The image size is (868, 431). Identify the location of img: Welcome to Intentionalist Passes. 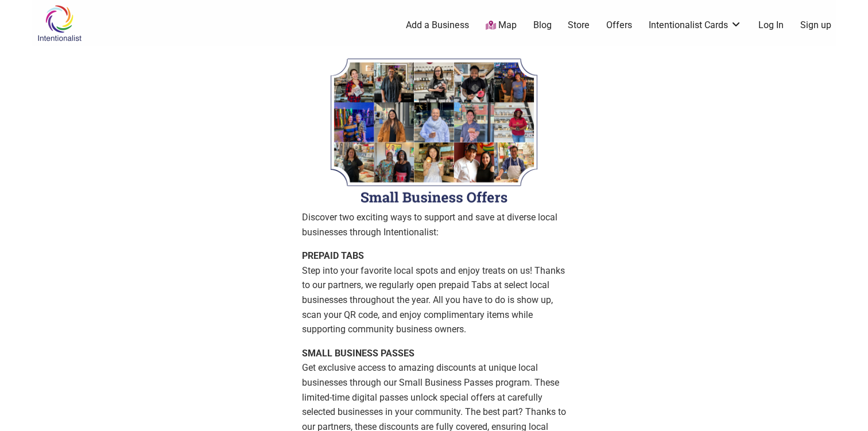
(434, 131).